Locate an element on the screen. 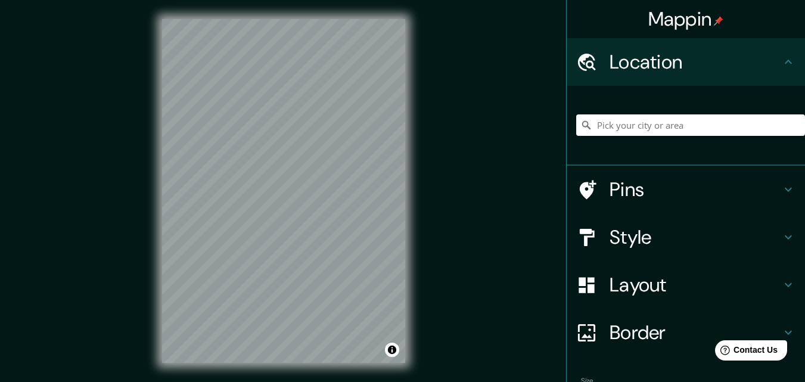  span: Contact Us is located at coordinates (57, 14).